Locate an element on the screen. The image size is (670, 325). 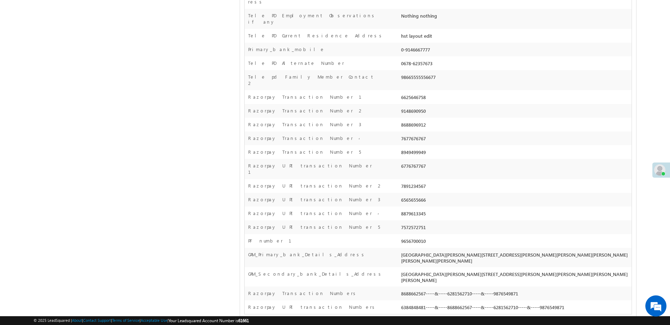
div: 6776767767 is located at coordinates (515, 167).